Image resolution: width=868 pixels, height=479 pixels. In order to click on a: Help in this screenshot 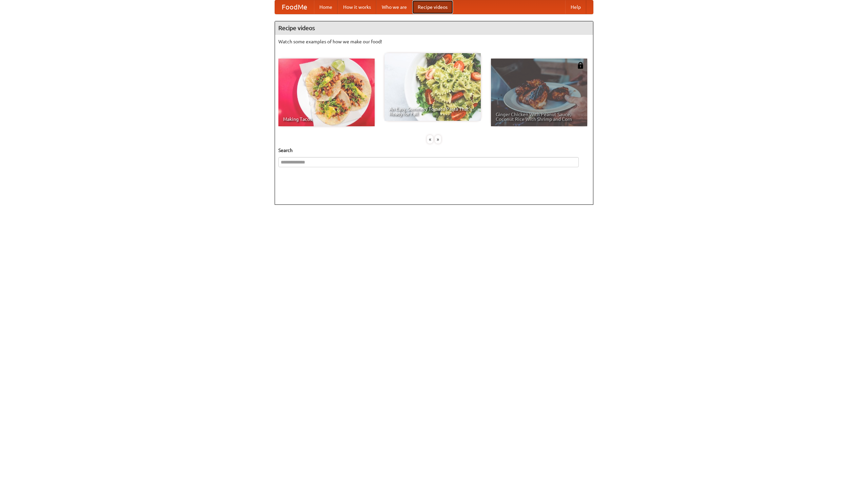, I will do `click(576, 7)`.